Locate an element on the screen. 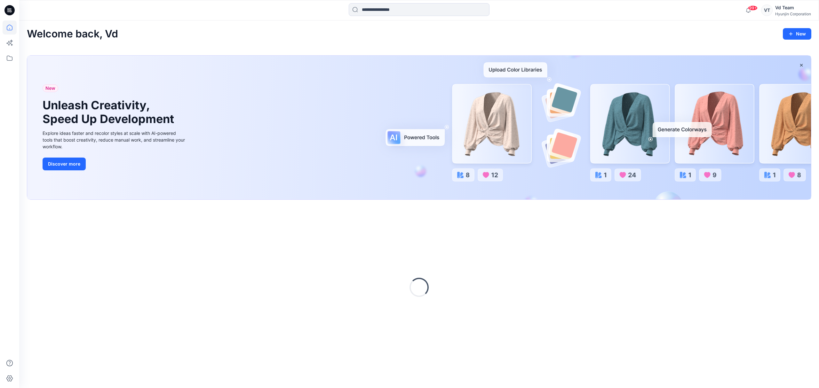  h1: Unleash Creativity, Speed Up Development is located at coordinates (110, 112).